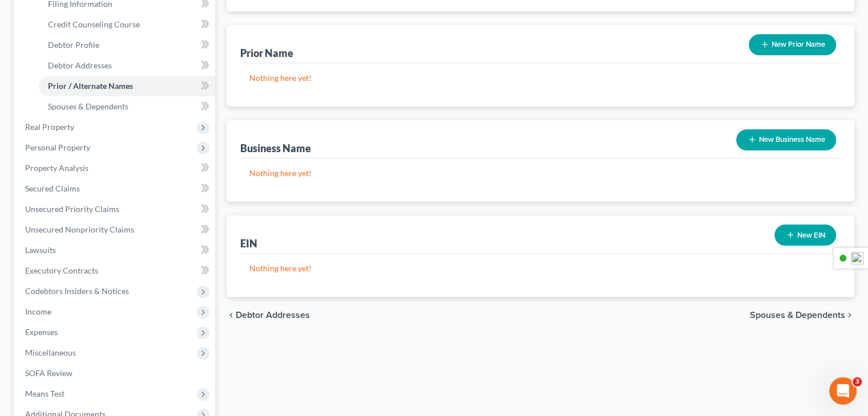  Describe the element at coordinates (94, 24) in the screenshot. I see `span: Credit Counseling Course` at that location.